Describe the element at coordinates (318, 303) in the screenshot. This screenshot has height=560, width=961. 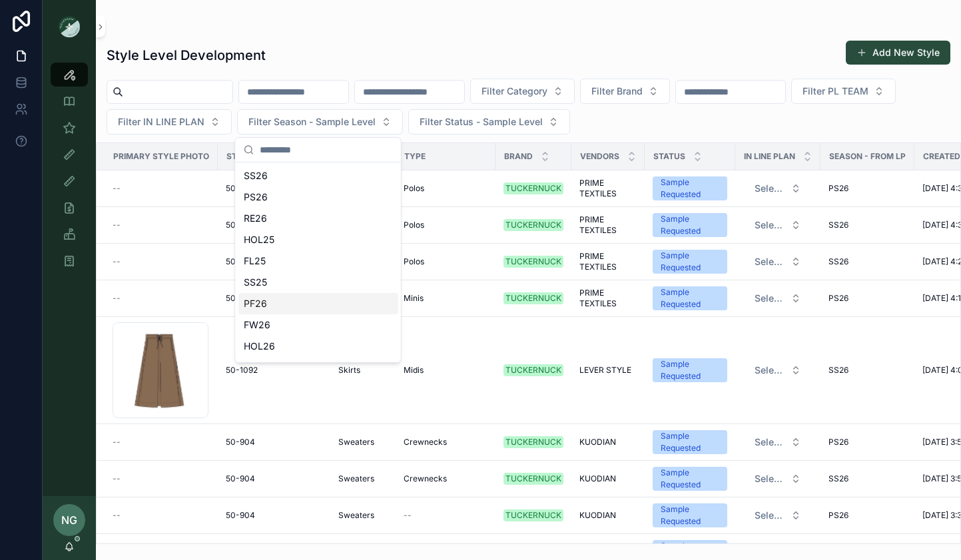
I see `div: PF26` at that location.